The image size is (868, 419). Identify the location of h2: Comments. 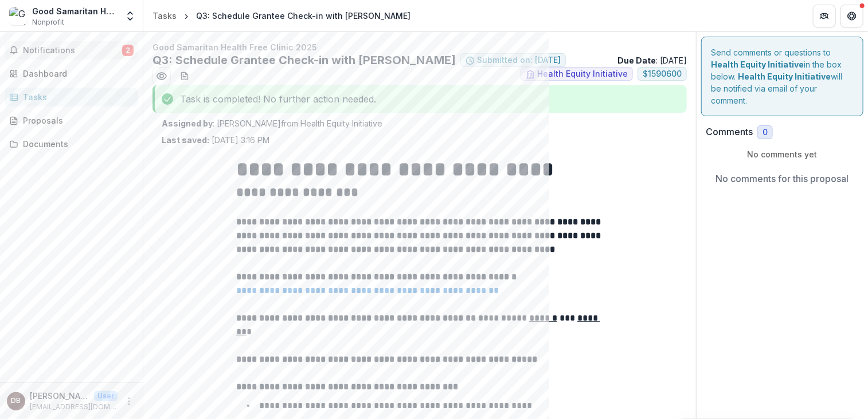
(729, 132).